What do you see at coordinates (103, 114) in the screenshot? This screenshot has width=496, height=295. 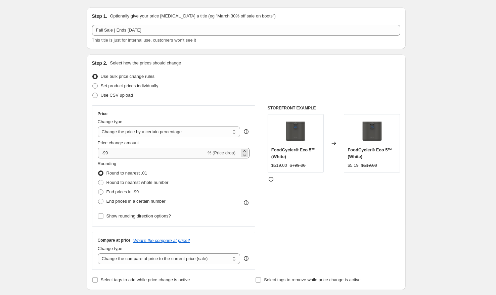 I see `h3: Price` at bounding box center [103, 114].